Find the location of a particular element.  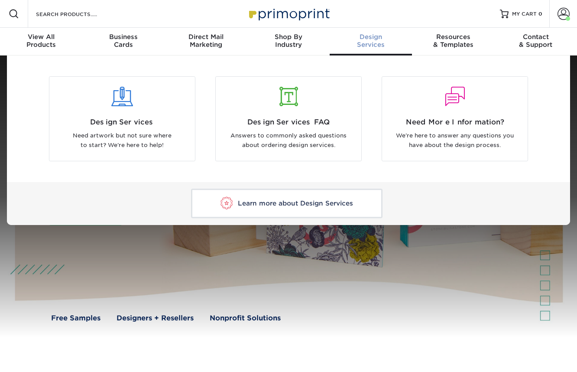

a: BusinessCards is located at coordinates (124, 42).